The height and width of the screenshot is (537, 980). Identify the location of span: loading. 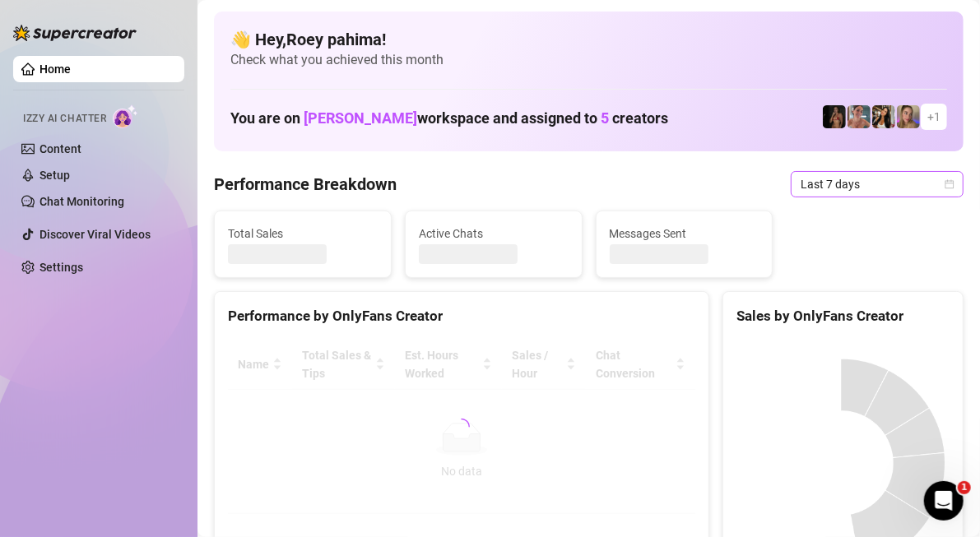
(461, 427).